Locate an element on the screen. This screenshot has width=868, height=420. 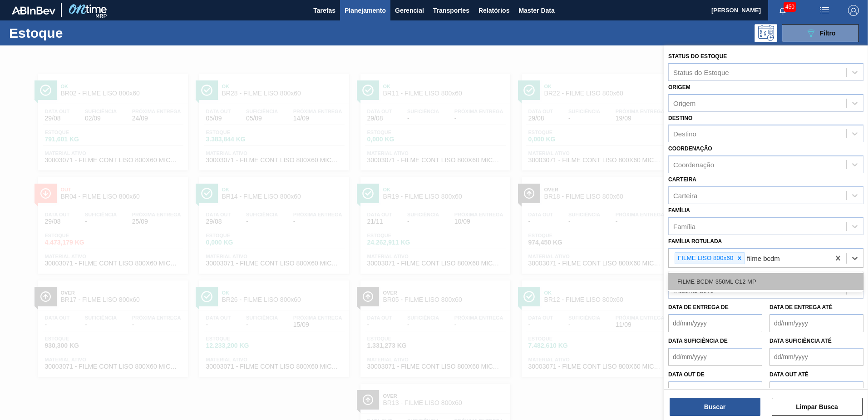
label: Status do Estoque is located at coordinates (697, 56).